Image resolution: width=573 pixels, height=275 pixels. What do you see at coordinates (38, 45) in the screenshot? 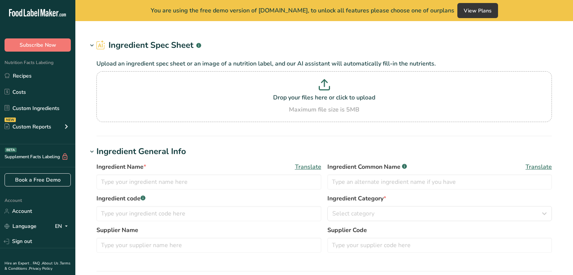
I see `span: Subscribe Now` at bounding box center [38, 45].